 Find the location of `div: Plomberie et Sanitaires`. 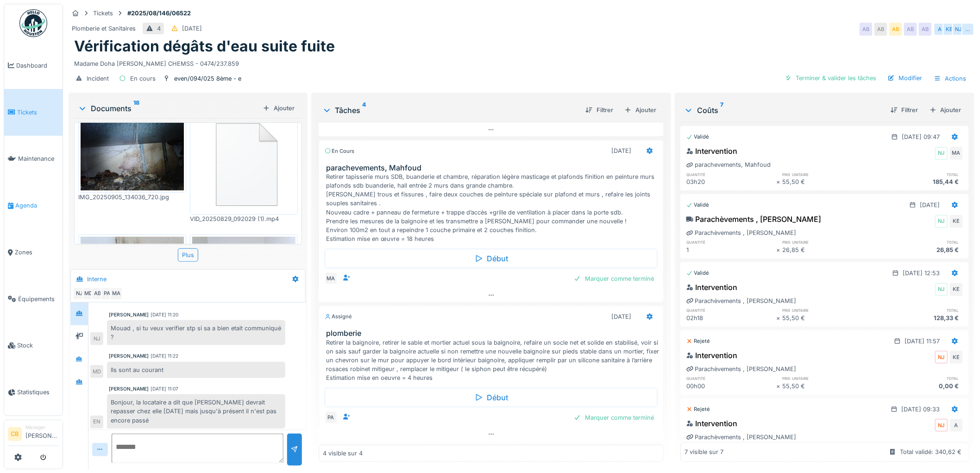

div: Plomberie et Sanitaires is located at coordinates (103, 29).